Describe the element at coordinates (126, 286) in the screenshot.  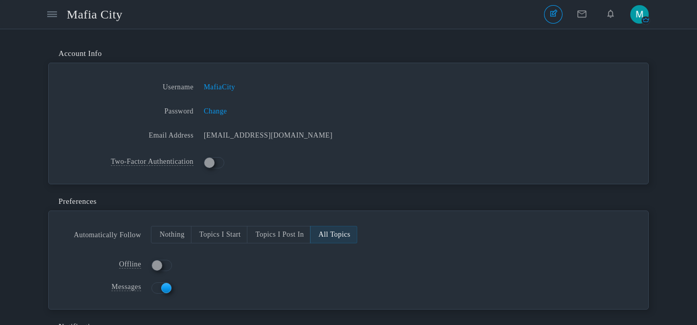
I see `span: Messages` at that location.